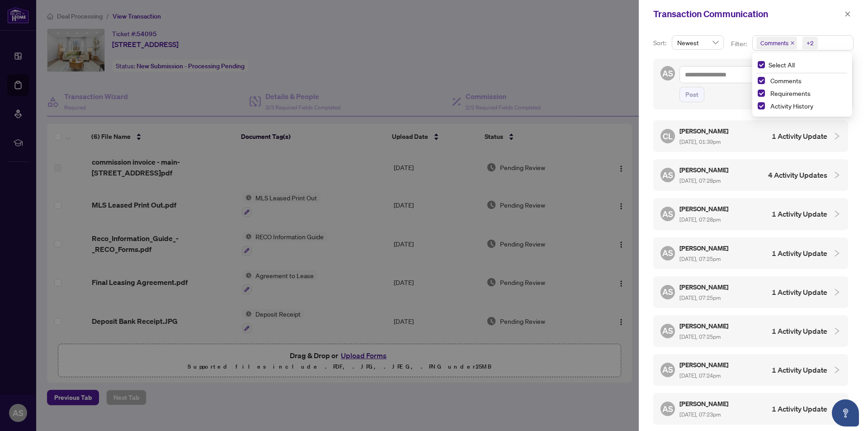 The image size is (868, 431). Describe the element at coordinates (667, 136) in the screenshot. I see `span: CL` at that location.